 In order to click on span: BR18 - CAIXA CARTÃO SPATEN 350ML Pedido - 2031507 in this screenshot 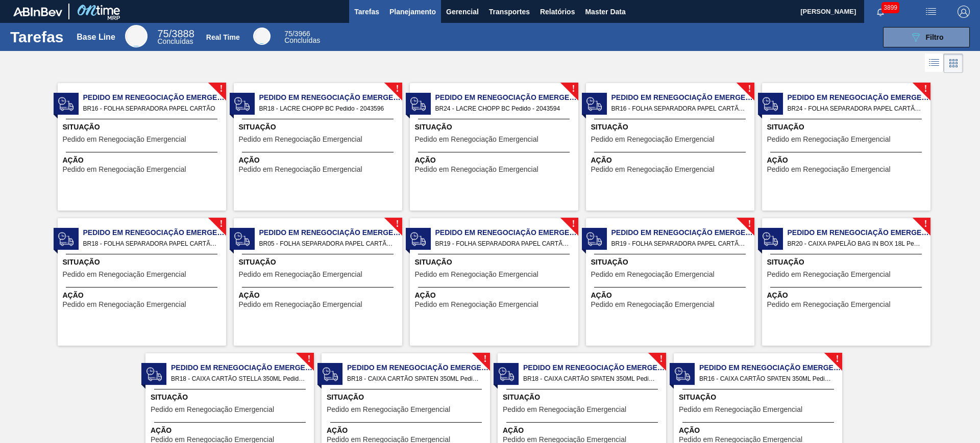, I will do `click(414, 379)`.